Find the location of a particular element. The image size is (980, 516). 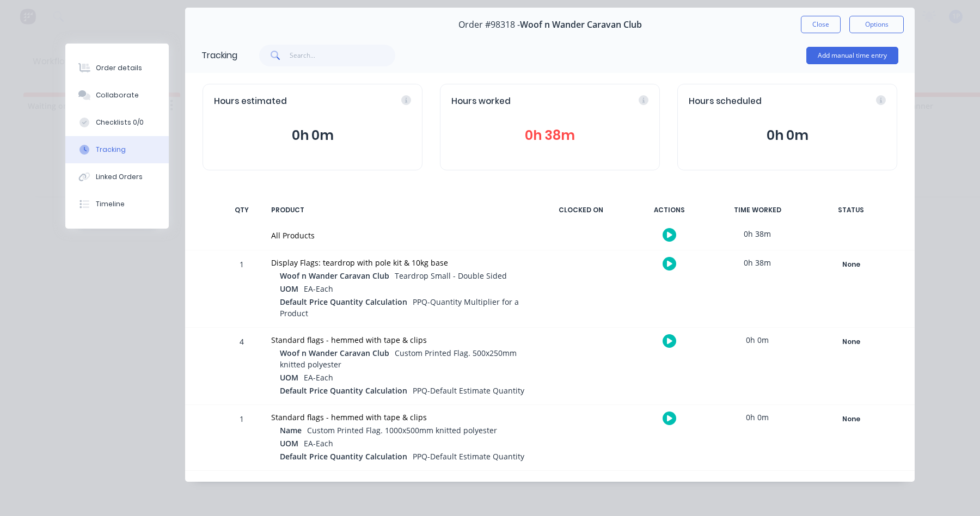

span: Hours worked is located at coordinates (481, 101).